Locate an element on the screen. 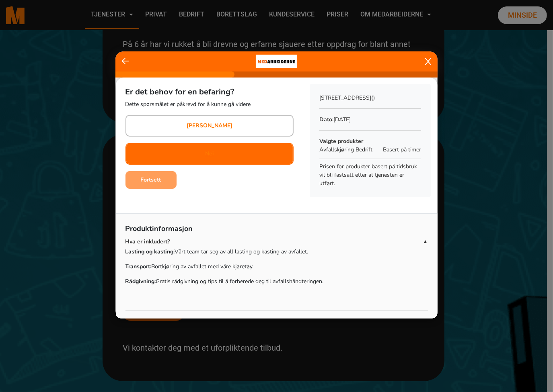 This screenshot has height=392, width=553. strong: Rådgivning: is located at coordinates (141, 281).